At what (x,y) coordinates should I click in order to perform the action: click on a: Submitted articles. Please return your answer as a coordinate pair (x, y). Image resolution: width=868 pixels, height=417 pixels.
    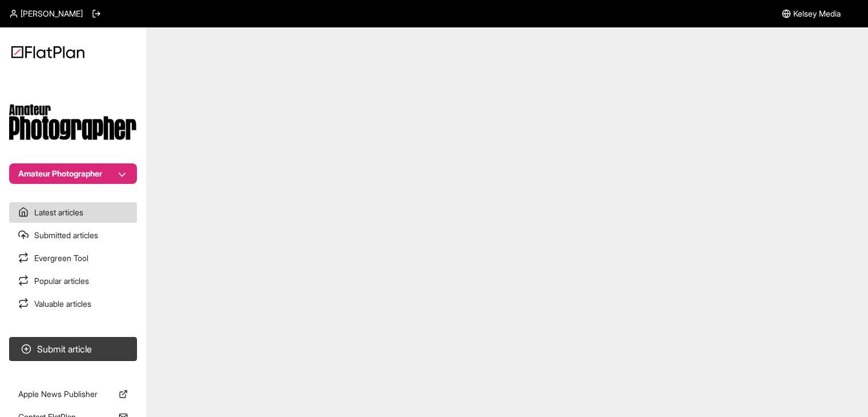
    Looking at the image, I should click on (73, 235).